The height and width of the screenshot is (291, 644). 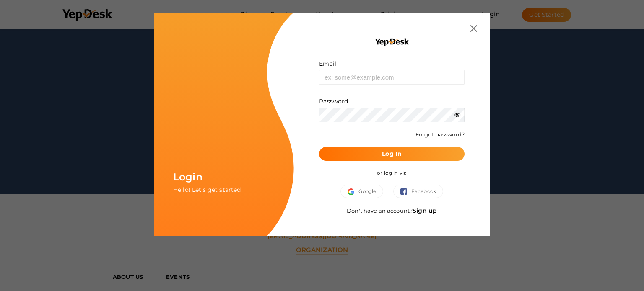 I want to click on img: google.svg, so click(x=353, y=192).